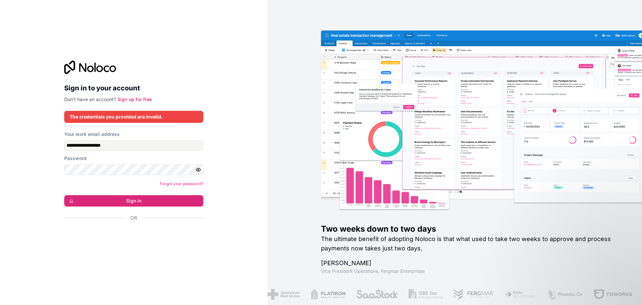  What do you see at coordinates (182, 183) in the screenshot?
I see `a: Forgot your password?` at bounding box center [182, 183].